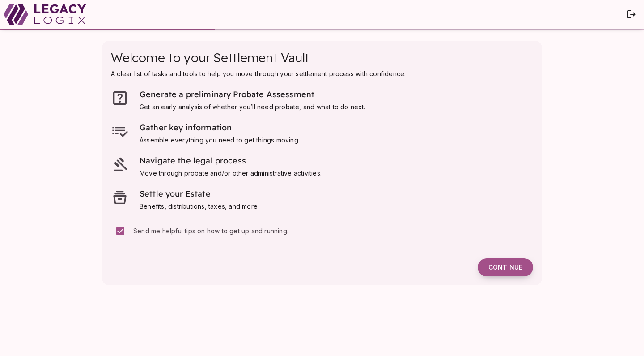  Describe the element at coordinates (230, 173) in the screenshot. I see `span: Move through probate and/or other administrative activities.` at that location.